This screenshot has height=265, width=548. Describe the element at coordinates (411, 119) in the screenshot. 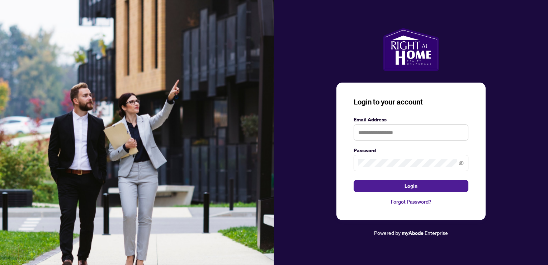

I see `label: Email Address` at that location.